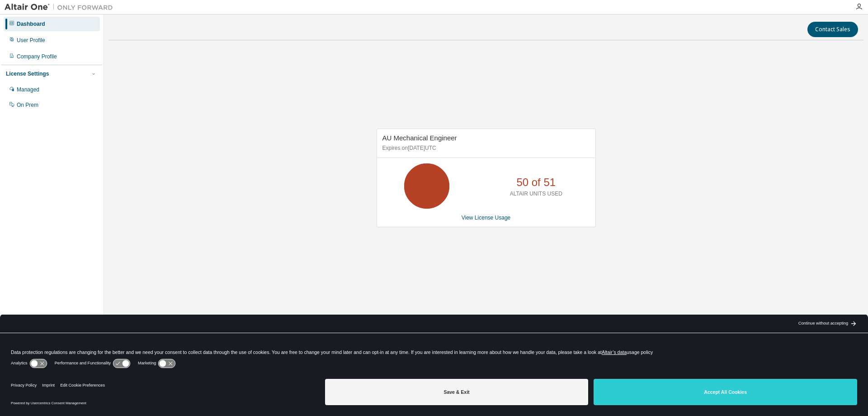  What do you see at coordinates (536, 182) in the screenshot?
I see `p: 50 of 51` at bounding box center [536, 182].